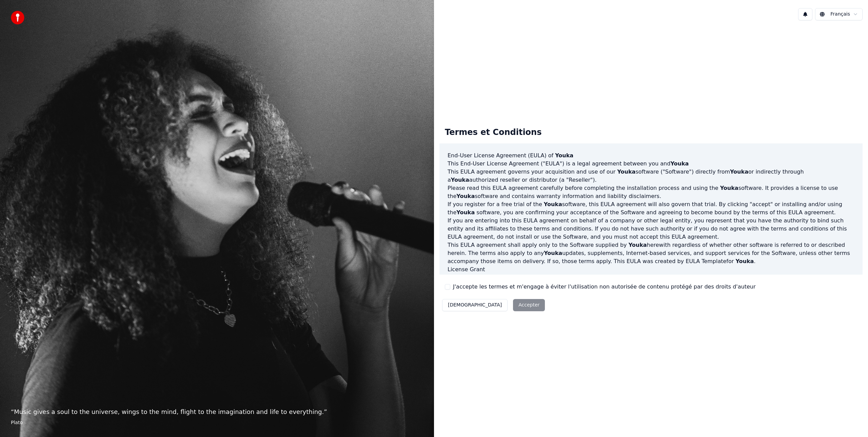 The width and height of the screenshot is (868, 437). What do you see at coordinates (18, 18) in the screenshot?
I see `img: youka` at bounding box center [18, 18].